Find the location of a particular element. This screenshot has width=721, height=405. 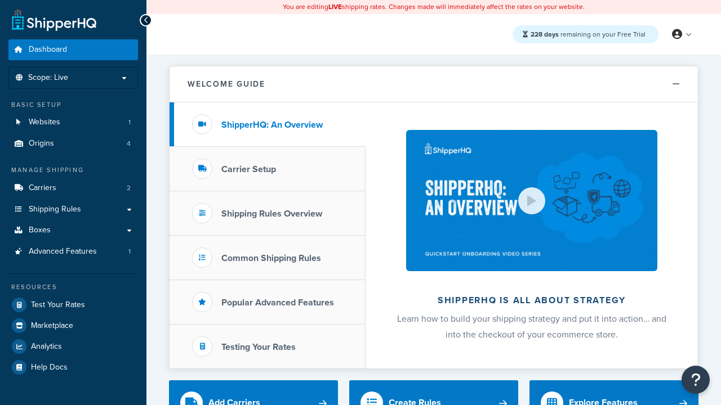

a: Websites1 is located at coordinates (73, 122).